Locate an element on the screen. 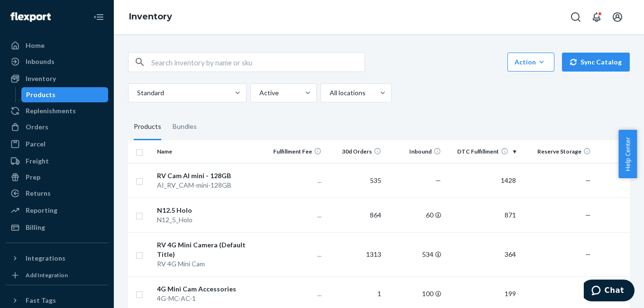 The height and width of the screenshot is (308, 644). div: Replenishments is located at coordinates (51, 111).